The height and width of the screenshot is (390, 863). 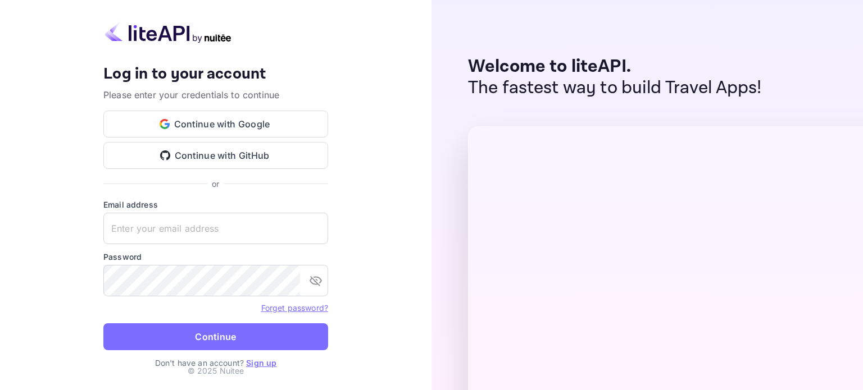 I want to click on p: or, so click(x=215, y=184).